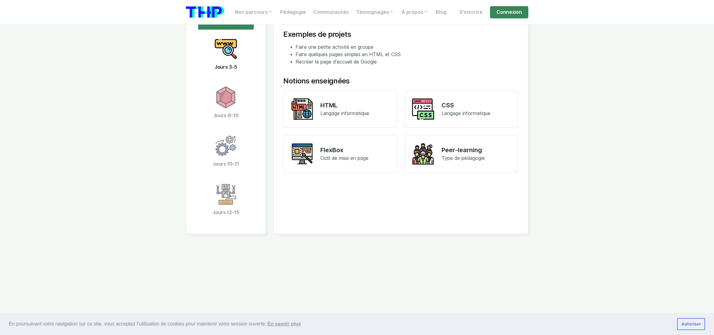  What do you see at coordinates (226, 103) in the screenshot?
I see `a: Jours 6-10` at bounding box center [226, 103].